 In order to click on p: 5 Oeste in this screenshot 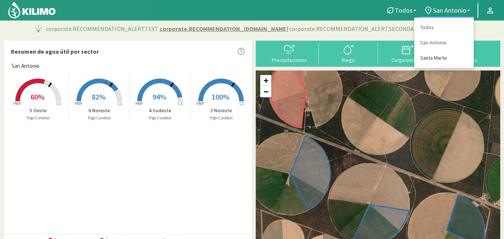, I will do `click(38, 110)`.